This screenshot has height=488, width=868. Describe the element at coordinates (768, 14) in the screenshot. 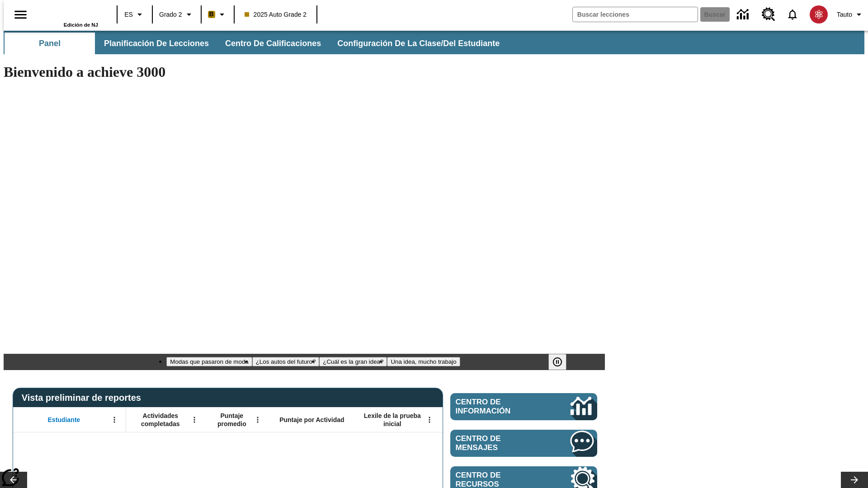

I see `a: Centro de recursos, Se abrirá en una pestaña nueva.` at that location.